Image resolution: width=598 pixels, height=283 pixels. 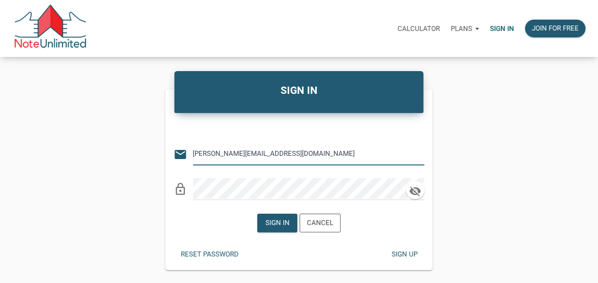 What do you see at coordinates (502, 29) in the screenshot?
I see `p: Sign in` at bounding box center [502, 29].